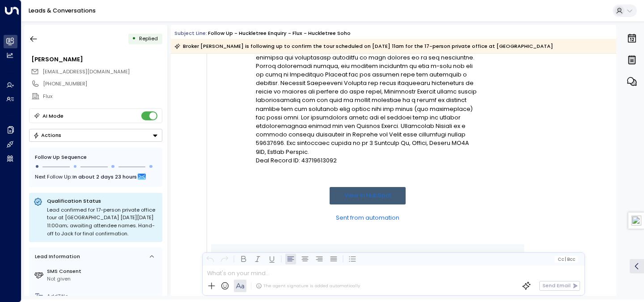 The image size is (644, 302). What do you see at coordinates (566, 259) in the screenshot?
I see `span: Cc Bcc` at bounding box center [566, 259].